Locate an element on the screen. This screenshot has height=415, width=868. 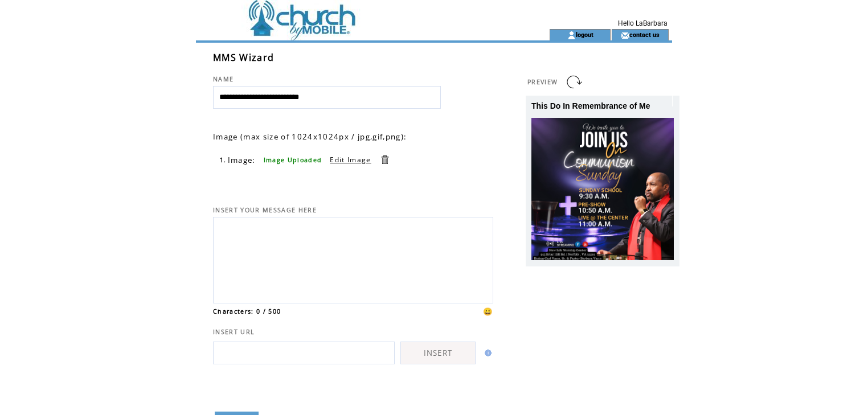
img: help.gif is located at coordinates (486, 353).